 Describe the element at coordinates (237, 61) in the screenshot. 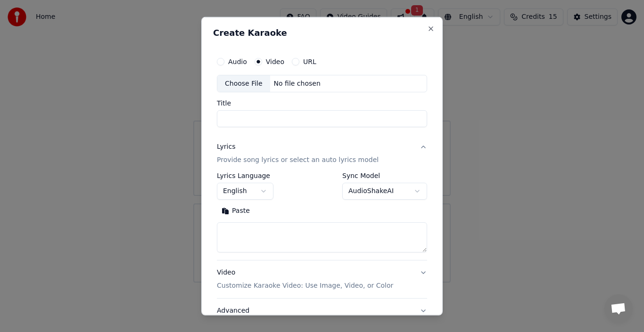

I see `label: Audio` at that location.